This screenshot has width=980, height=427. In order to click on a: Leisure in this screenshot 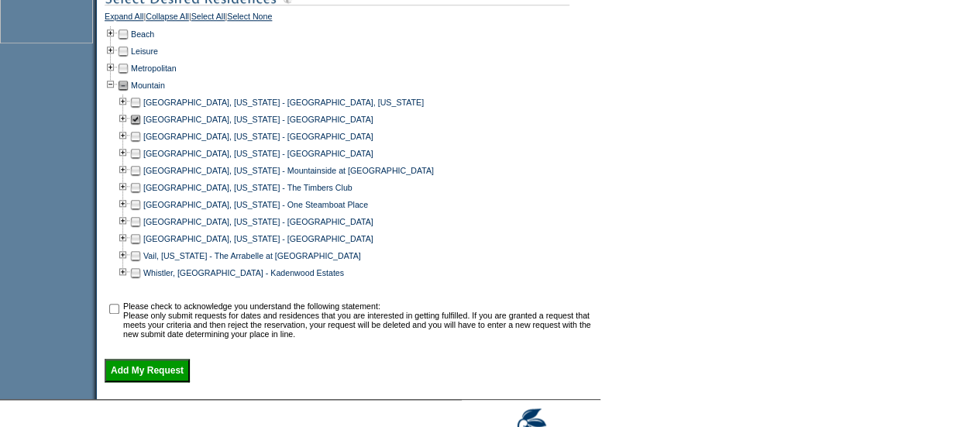, I will do `click(144, 51)`.